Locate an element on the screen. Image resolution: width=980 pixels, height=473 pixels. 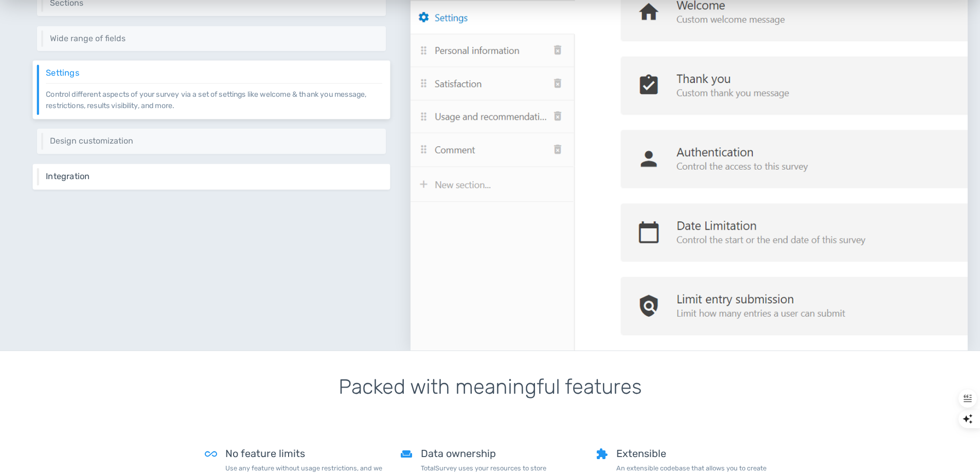
p: TotalSurvey offers a rich range of fields to collect different kind of data including text, dropd... is located at coordinates (214, 43).